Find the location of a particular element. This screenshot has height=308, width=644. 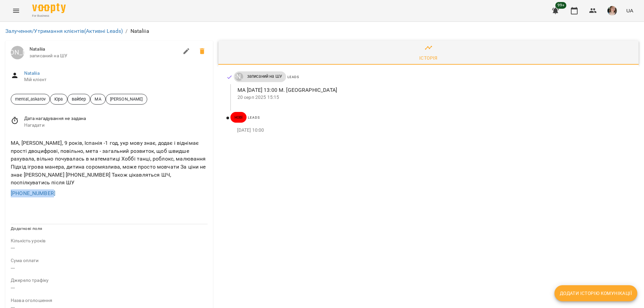

span: Додаткові поля is located at coordinates (27, 229).